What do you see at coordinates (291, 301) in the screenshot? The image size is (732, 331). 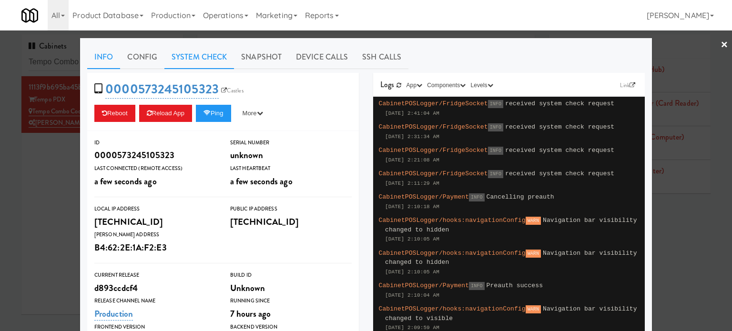 I see `div: Running Since` at bounding box center [291, 301].